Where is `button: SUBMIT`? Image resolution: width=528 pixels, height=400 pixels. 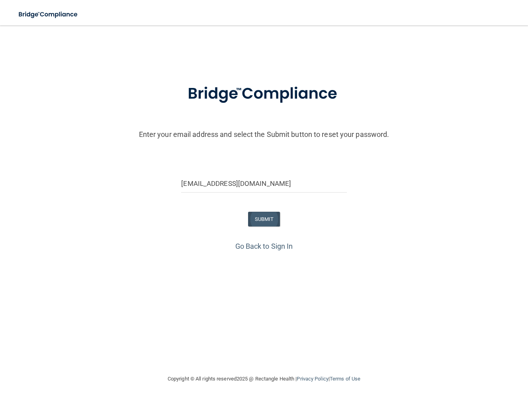
button: SUBMIT is located at coordinates (264, 219).